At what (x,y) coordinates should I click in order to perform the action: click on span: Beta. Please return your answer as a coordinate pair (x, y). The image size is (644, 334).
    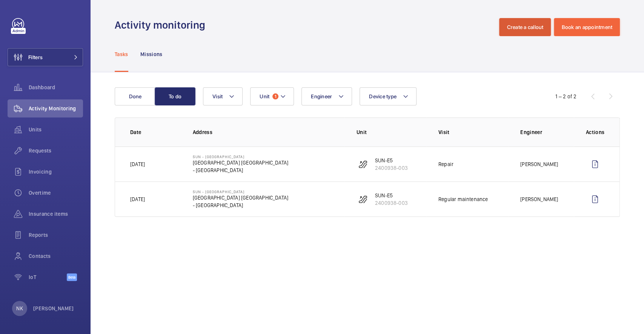
    Looking at the image, I should click on (71, 278).